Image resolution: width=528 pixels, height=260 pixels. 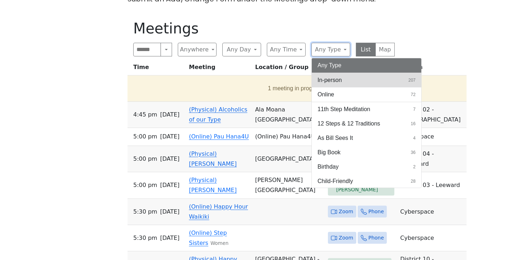 What do you see at coordinates (326, 94) in the screenshot?
I see `span: Online` at bounding box center [326, 94].